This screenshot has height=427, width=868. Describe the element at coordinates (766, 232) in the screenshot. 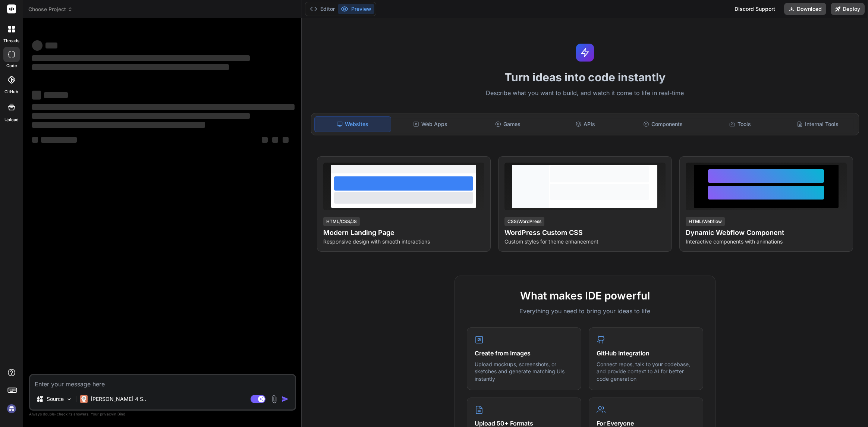

I see `h4: Dynamic Webflow Component` at that location.